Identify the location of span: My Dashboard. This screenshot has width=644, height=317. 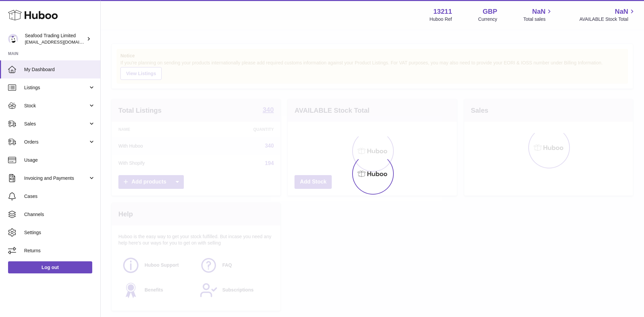
(60, 69).